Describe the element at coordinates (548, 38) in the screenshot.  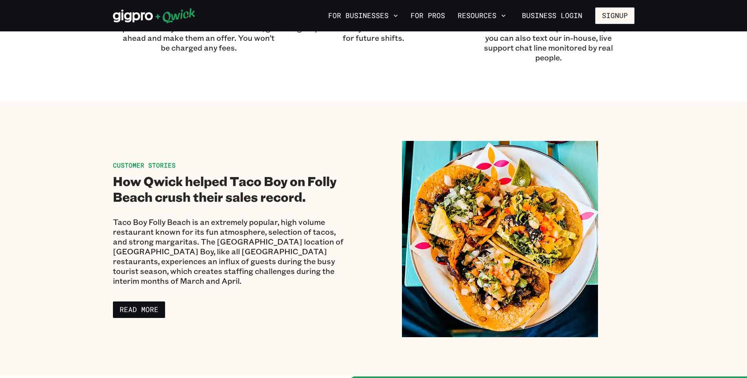
I see `p: Not only is every business assigned a dedicated account representative, but you can also text our...` at that location.